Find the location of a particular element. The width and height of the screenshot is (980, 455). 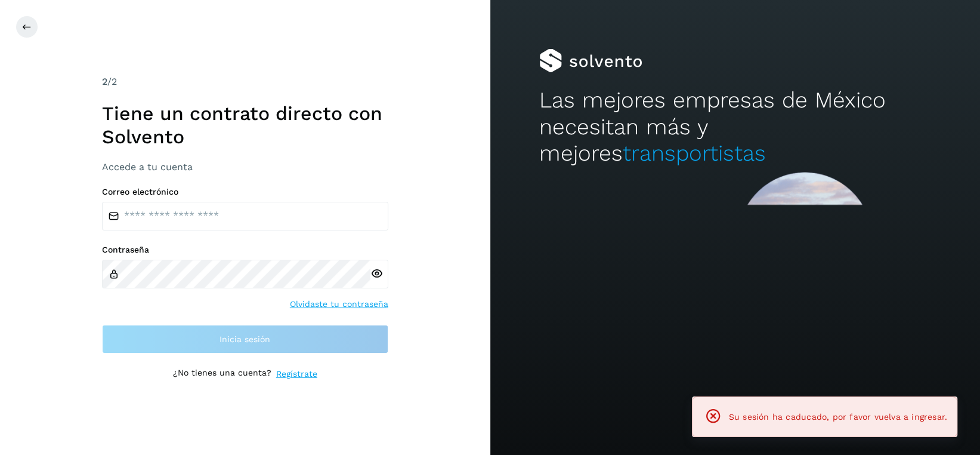

label: Contraseña is located at coordinates (246, 249).